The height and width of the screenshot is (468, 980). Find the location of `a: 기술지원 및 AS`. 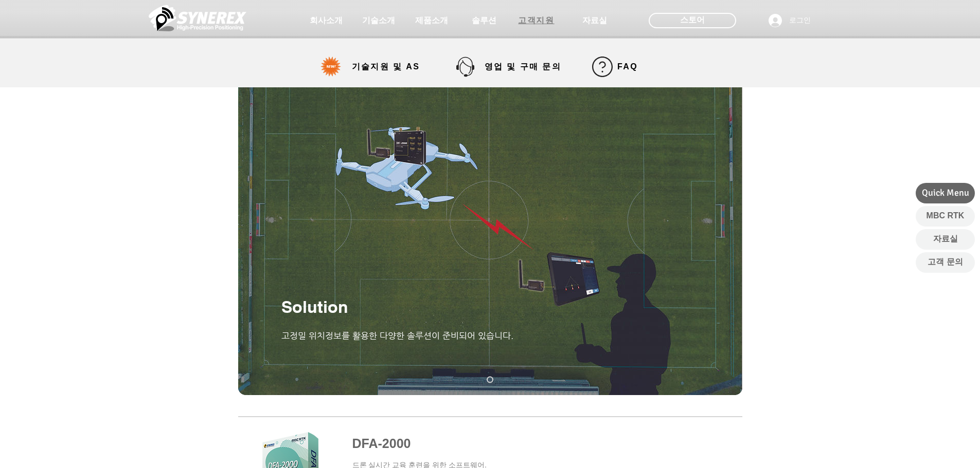

a: 기술지원 및 AS is located at coordinates (380, 67).